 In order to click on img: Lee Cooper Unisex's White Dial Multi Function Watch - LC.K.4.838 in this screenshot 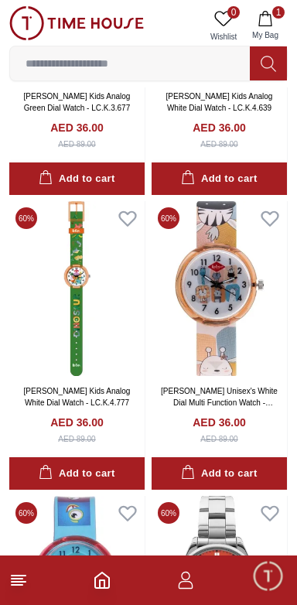, I will do `click(219, 288)`.